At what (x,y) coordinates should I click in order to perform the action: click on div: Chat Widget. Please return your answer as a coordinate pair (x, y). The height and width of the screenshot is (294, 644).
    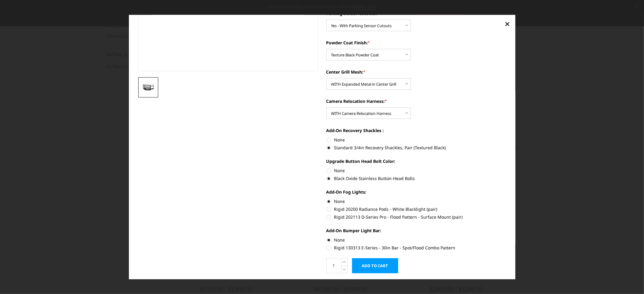
    Looking at the image, I should click on (629, 280).